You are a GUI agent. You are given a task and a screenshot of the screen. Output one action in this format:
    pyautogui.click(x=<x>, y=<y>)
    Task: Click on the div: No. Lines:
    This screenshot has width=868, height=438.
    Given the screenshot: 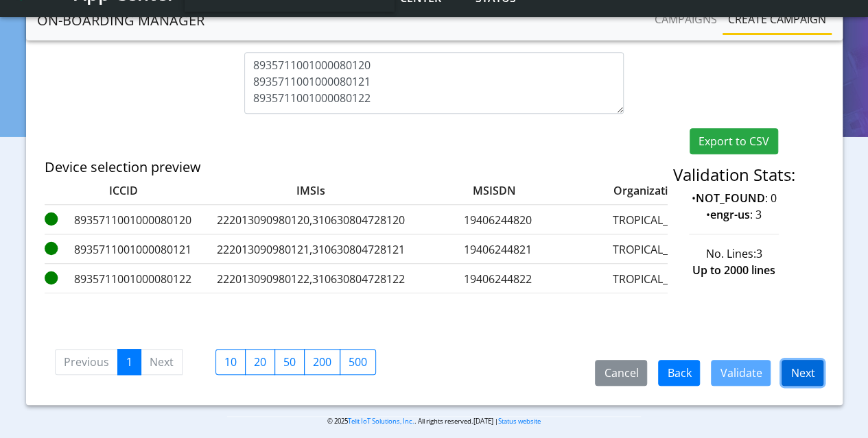 What is the action you would take?
    pyautogui.click(x=733, y=254)
    